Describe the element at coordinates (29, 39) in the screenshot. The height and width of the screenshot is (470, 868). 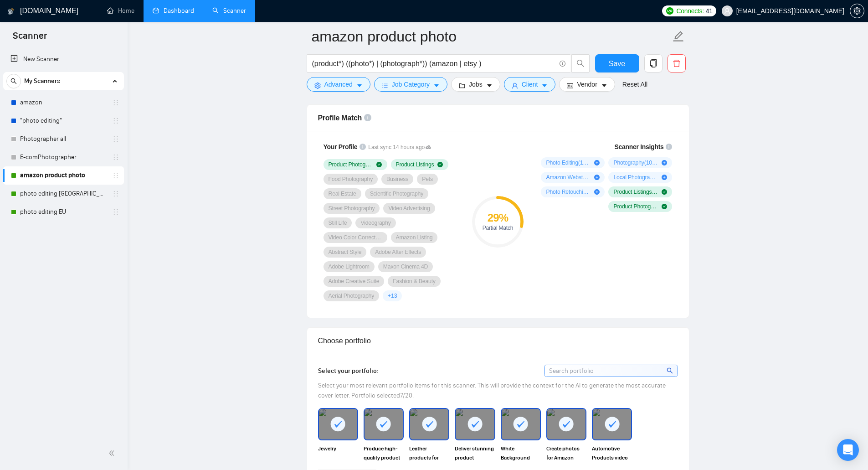
I see `span: Scanner` at that location.